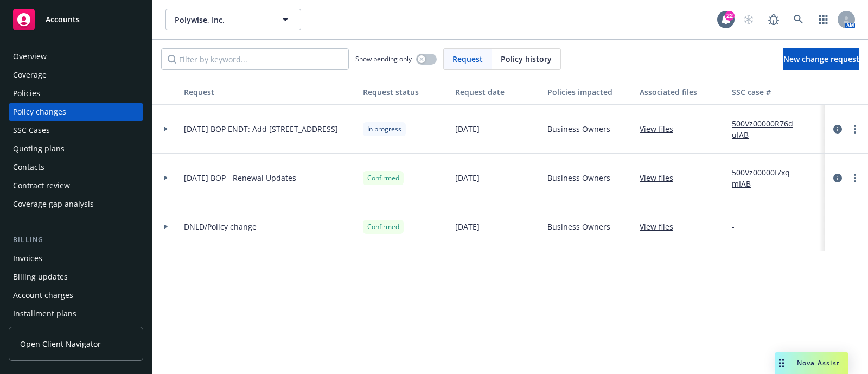 Image resolution: width=868 pixels, height=374 pixels. What do you see at coordinates (76, 130) in the screenshot?
I see `a: SSC Cases` at bounding box center [76, 130].